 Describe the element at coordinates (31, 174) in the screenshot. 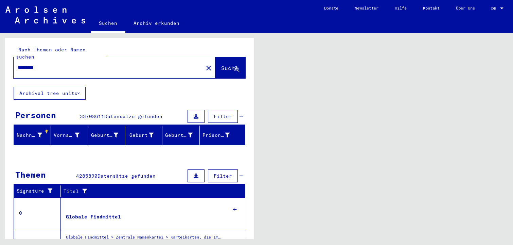

I see `div: Themen` at that location.